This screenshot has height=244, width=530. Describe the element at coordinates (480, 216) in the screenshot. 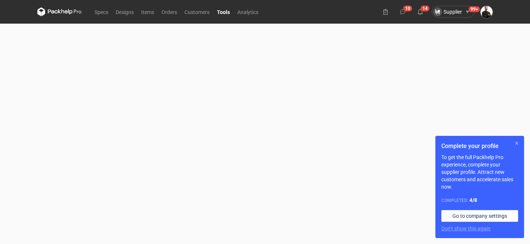

I see `a: Go to company settings` at that location.